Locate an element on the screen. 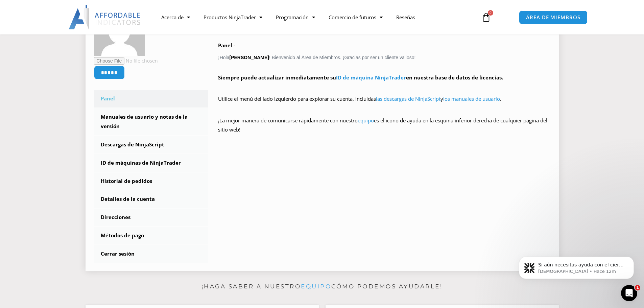  a: Descargas de NinjaScript is located at coordinates (151, 144).